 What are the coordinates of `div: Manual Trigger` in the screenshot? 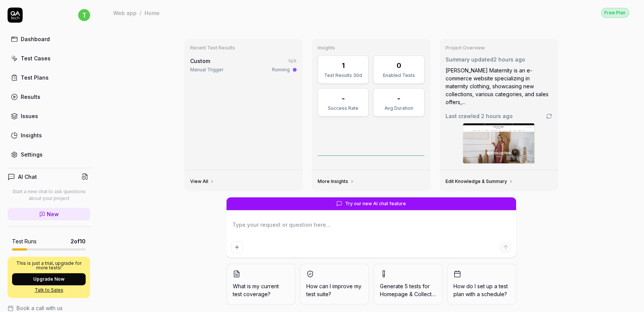 It's located at (207, 70).